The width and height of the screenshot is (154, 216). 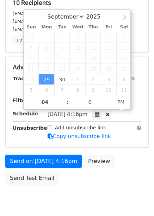 I want to click on span: September 18, 2025, so click(x=93, y=58).